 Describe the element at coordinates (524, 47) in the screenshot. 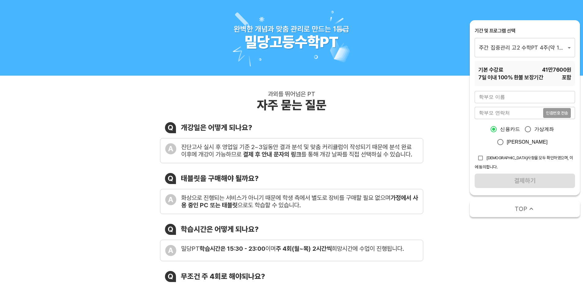

I see `div: 주간 집중관리 고2 수학PT 4주(약 1개월) 프로그램_120분` at that location.